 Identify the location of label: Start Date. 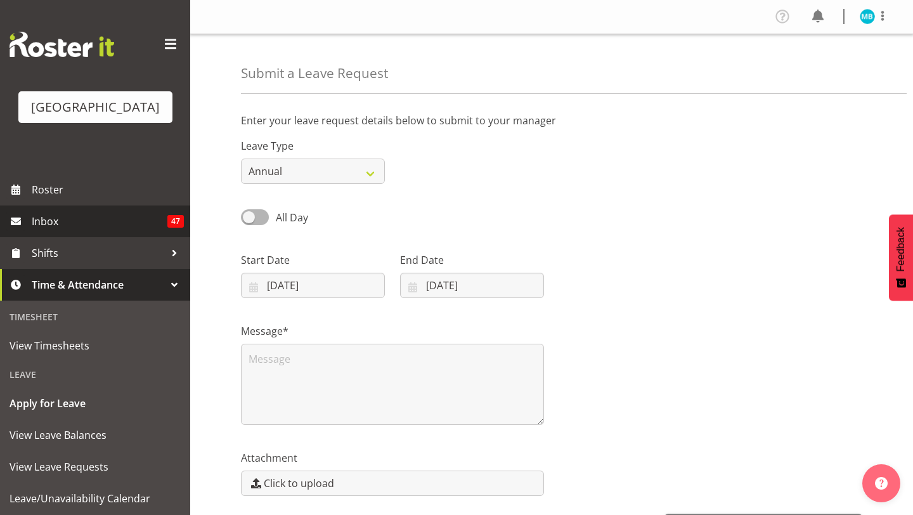
(313, 260).